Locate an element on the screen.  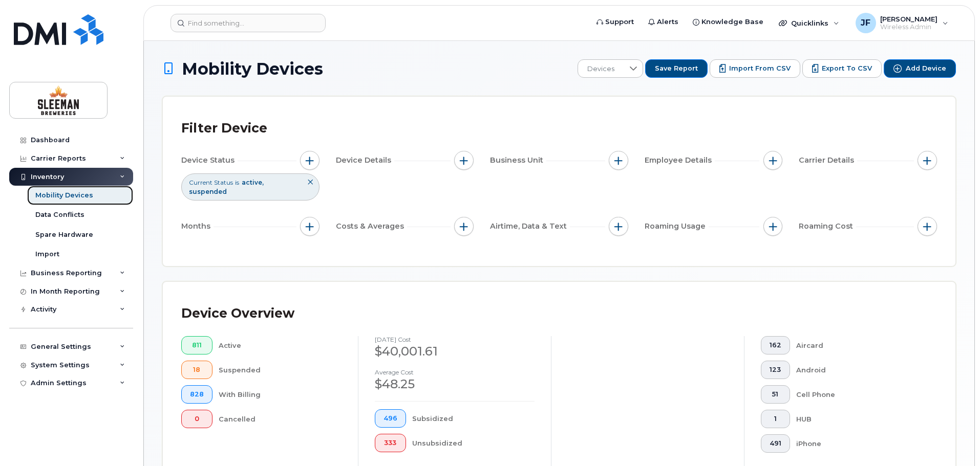
span: is is located at coordinates (237, 182).